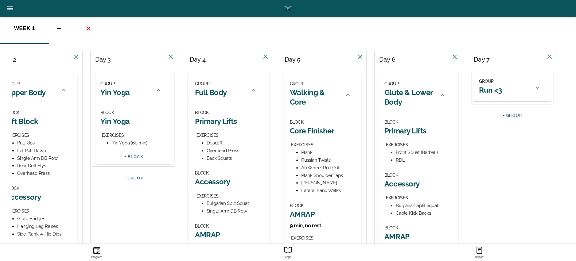  What do you see at coordinates (288, 257) in the screenshot?
I see `strong: Logs` at bounding box center [288, 257].